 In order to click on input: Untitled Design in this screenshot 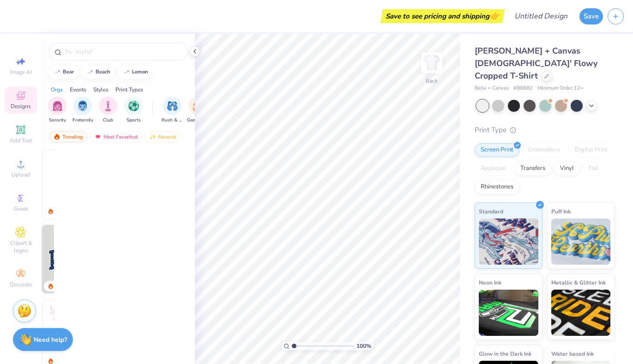, I will do `click(541, 16)`.